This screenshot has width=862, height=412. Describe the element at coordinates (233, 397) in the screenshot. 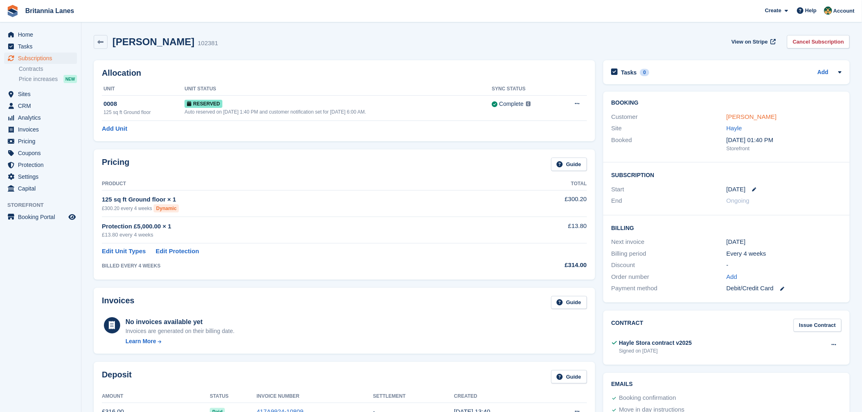

I see `th: Status` at that location.